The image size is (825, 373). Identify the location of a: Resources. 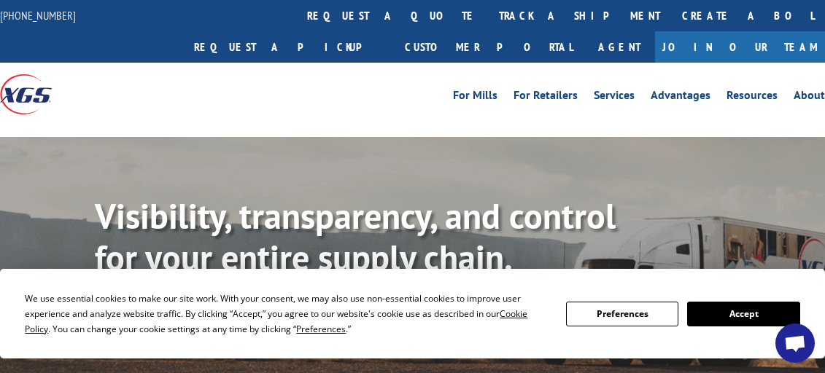
(752, 98).